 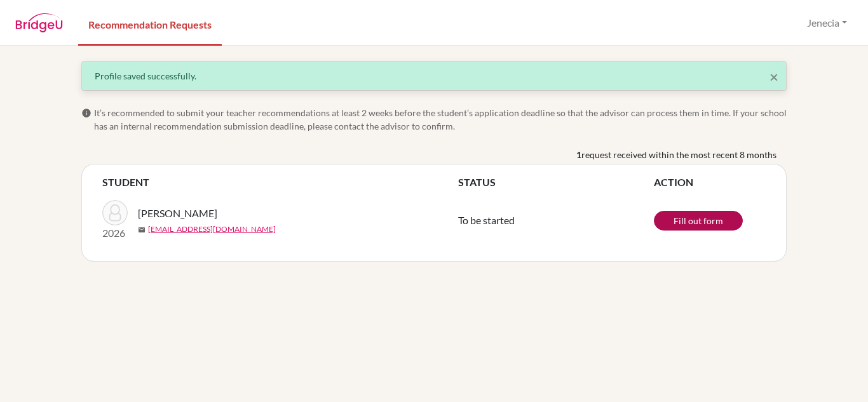 What do you see at coordinates (579, 154) in the screenshot?
I see `b: 1` at bounding box center [579, 154].